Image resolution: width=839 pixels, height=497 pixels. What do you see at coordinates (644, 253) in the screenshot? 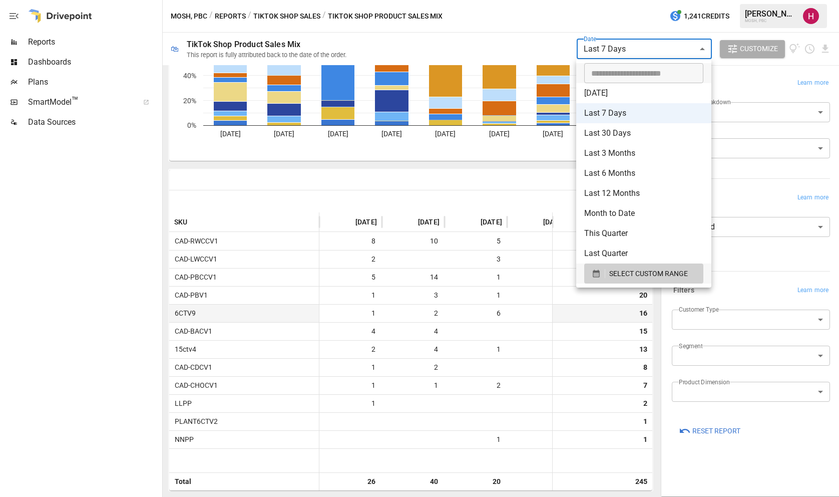
I see `li: Last Quarter` at bounding box center [644, 253].